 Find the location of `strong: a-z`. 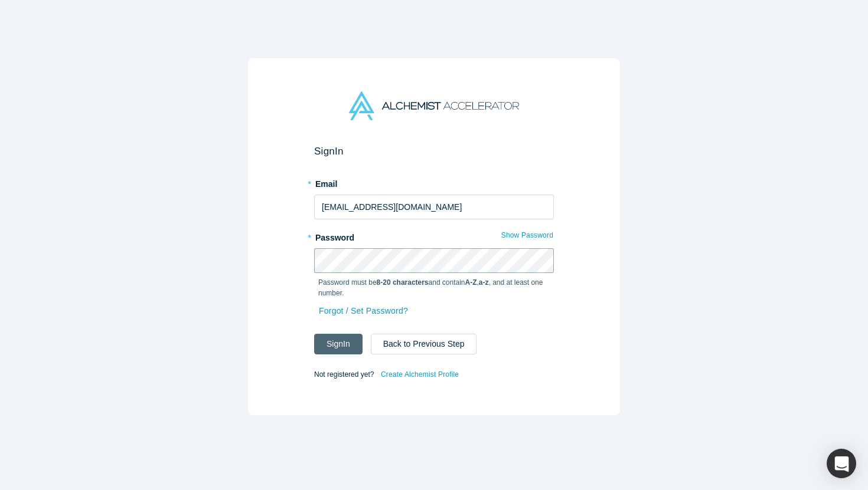

strong: a-z is located at coordinates (483, 282).